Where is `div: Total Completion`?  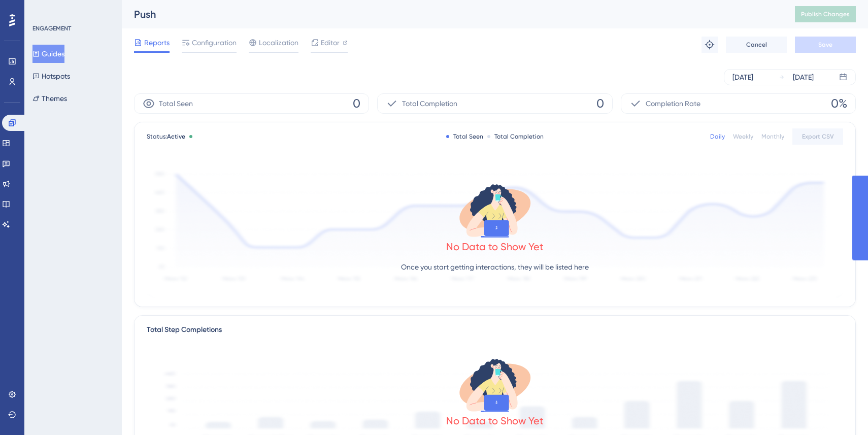
div: Total Completion is located at coordinates (515, 137).